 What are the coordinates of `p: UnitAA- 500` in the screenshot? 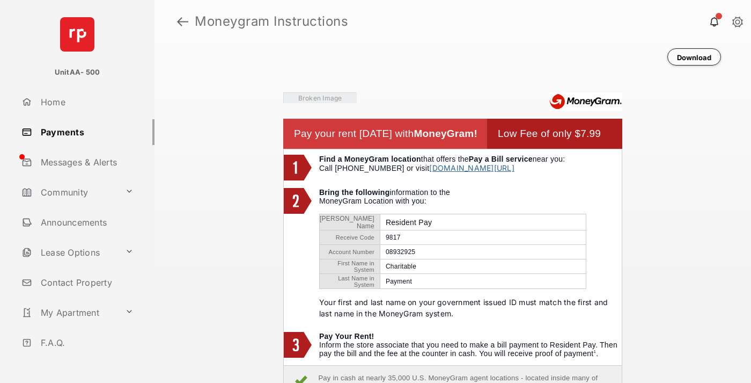 It's located at (77, 72).